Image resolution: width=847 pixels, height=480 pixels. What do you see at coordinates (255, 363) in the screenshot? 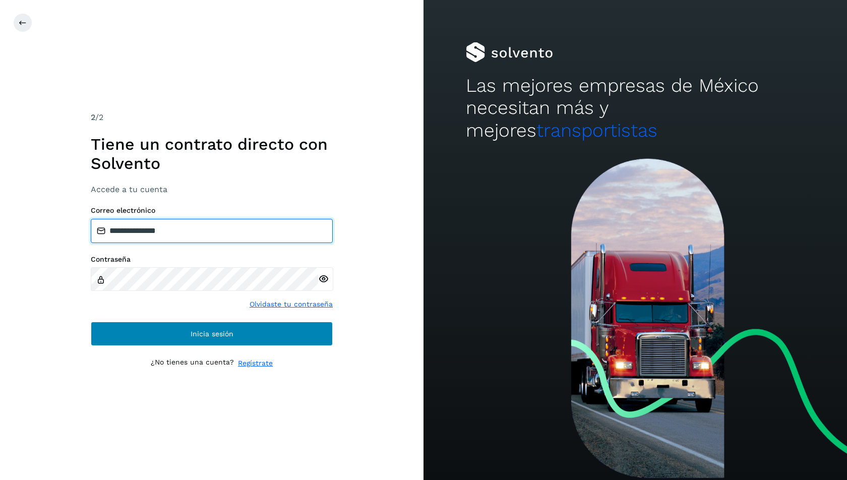
I see `a: Regístrate` at bounding box center [255, 363].